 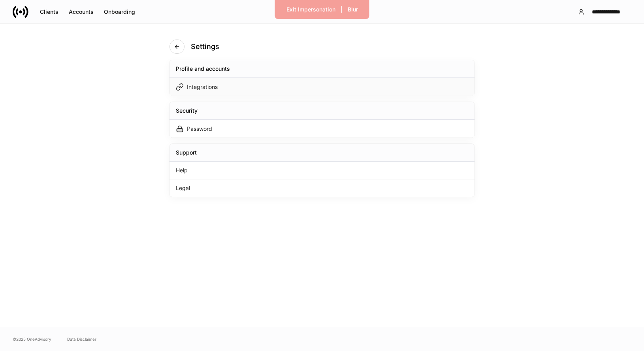 I want to click on div: Profile and accounts, so click(x=203, y=69).